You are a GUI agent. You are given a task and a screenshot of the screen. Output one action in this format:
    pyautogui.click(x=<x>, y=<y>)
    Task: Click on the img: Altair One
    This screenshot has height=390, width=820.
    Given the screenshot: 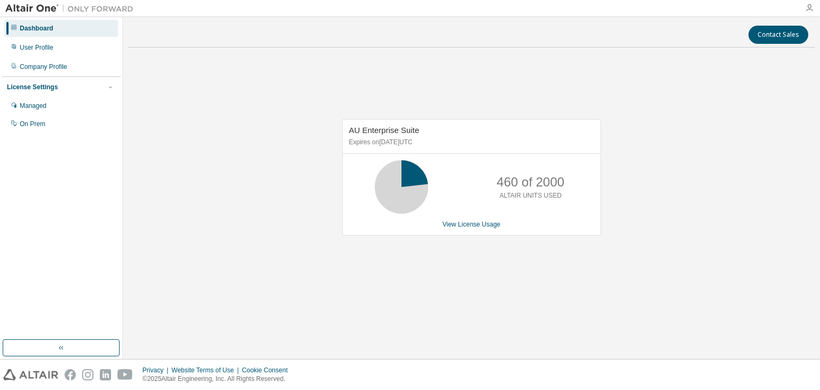 What is the action you would take?
    pyautogui.click(x=72, y=9)
    